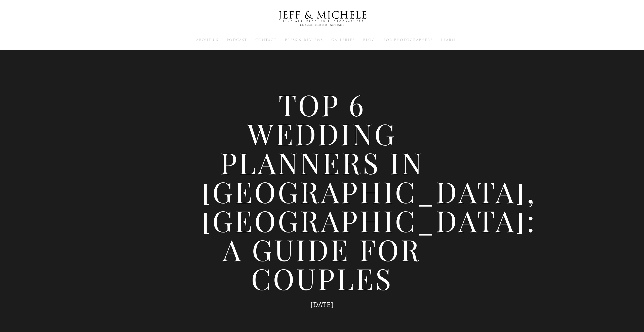 This screenshot has width=644, height=332. I want to click on span: Blog, so click(369, 40).